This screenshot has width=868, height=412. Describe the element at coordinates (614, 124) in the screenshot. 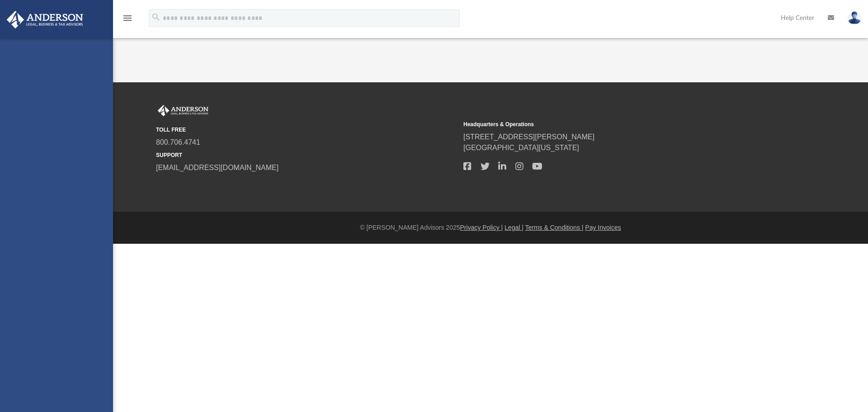

I see `small: Headquarters & Operations` at that location.